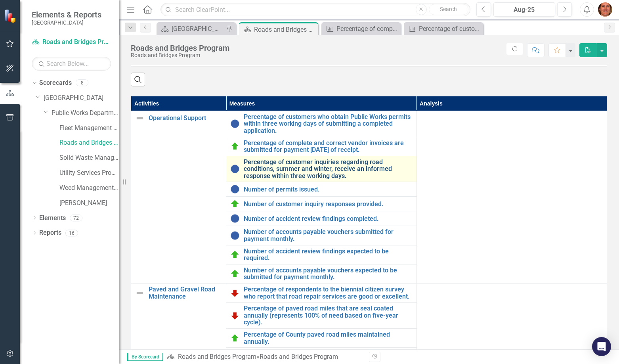 The height and width of the screenshot is (364, 619). I want to click on span: By Scorecard, so click(145, 357).